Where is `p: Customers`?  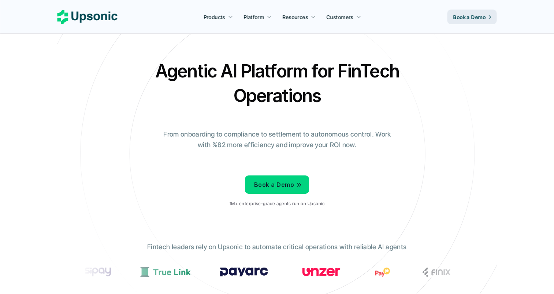 p: Customers is located at coordinates (340, 17).